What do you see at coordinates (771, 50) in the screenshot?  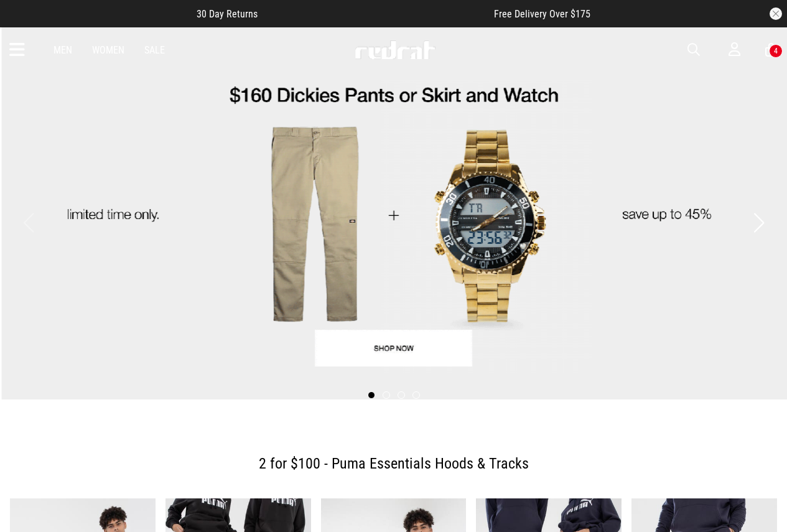 I see `a: 4` at bounding box center [771, 50].